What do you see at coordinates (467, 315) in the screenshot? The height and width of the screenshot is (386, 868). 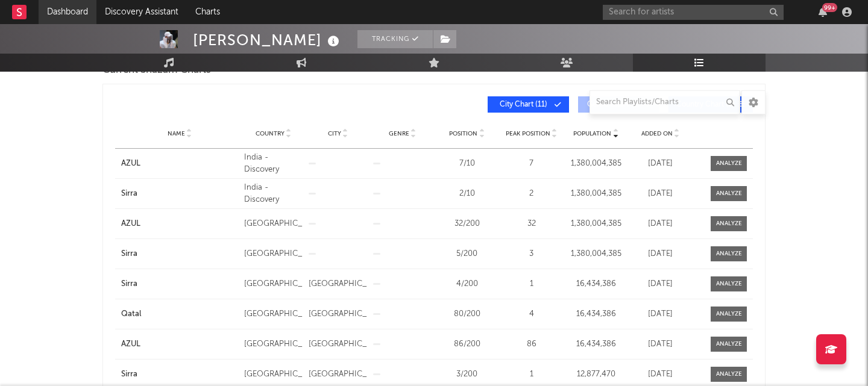 I see `div: 80 / 200` at bounding box center [467, 315].